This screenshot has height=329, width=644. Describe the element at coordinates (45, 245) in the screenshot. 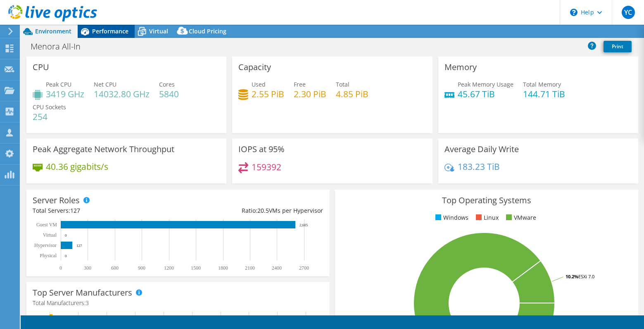

I see `text: Hypervisor` at that location.